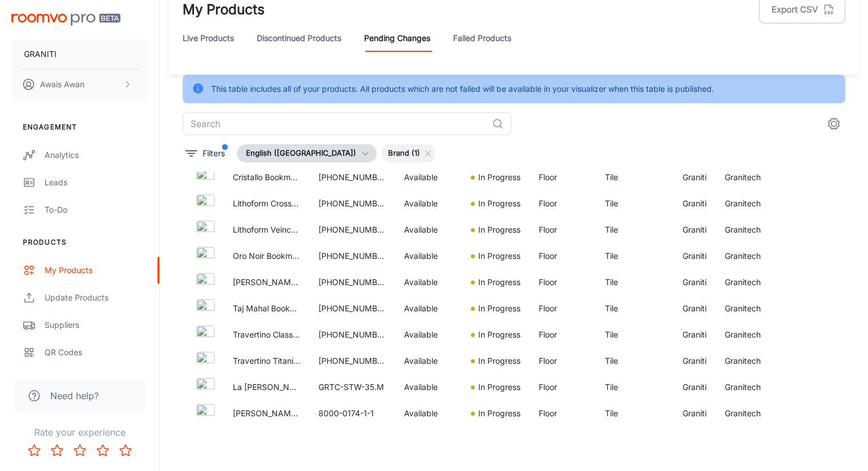 The image size is (868, 471). I want to click on p: Rate your experience, so click(79, 433).